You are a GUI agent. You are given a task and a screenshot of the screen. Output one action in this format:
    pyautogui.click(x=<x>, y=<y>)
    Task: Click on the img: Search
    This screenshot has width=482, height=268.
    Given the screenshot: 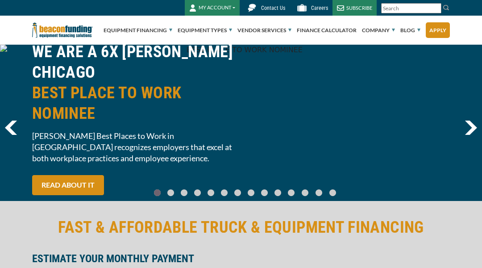 What is the action you would take?
    pyautogui.click(x=446, y=8)
    